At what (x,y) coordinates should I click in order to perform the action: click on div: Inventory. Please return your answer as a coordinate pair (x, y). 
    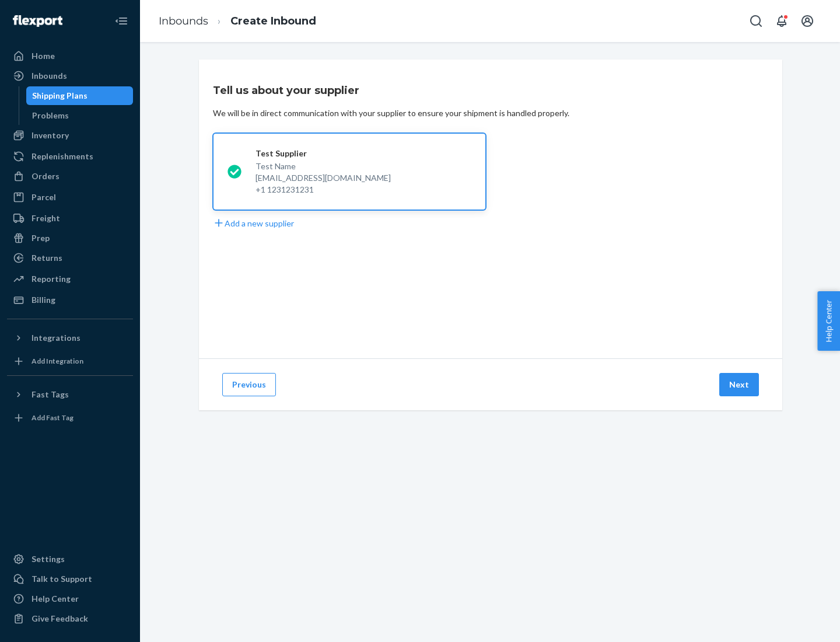
    Looking at the image, I should click on (50, 135).